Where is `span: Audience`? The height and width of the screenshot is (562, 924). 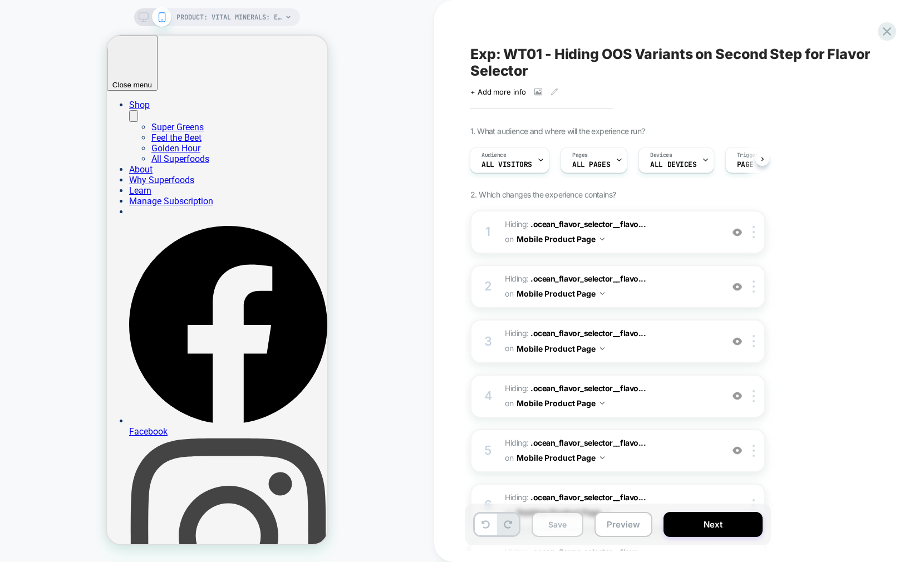 span: Audience is located at coordinates (494, 155).